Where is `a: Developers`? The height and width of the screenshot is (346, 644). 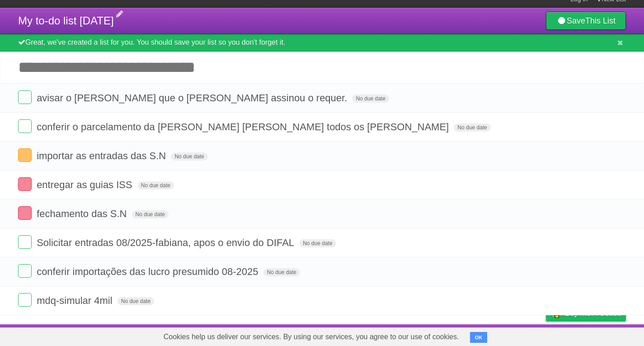
a: Developers is located at coordinates (473, 335).